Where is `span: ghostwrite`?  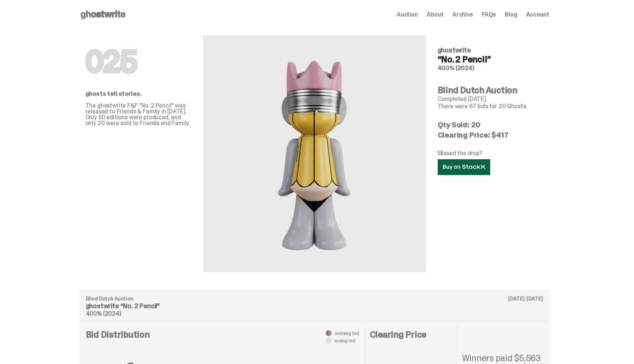
span: ghostwrite is located at coordinates (454, 50).